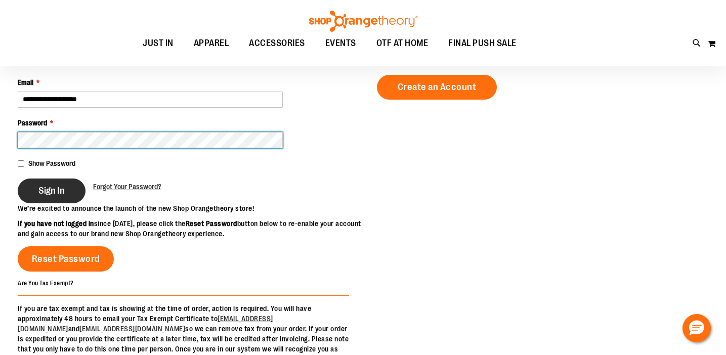  What do you see at coordinates (402, 43) in the screenshot?
I see `a: OTF AT HOME` at bounding box center [402, 43].